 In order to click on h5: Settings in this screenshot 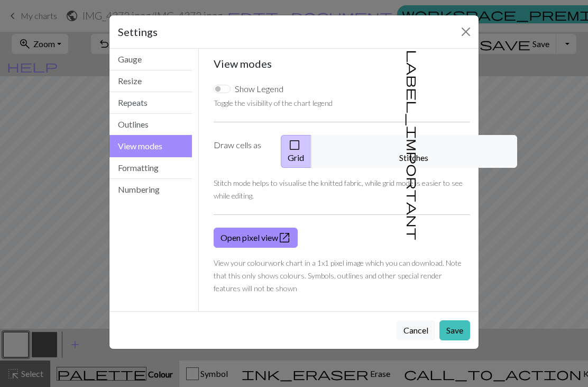, I will do `click(138, 32)`.